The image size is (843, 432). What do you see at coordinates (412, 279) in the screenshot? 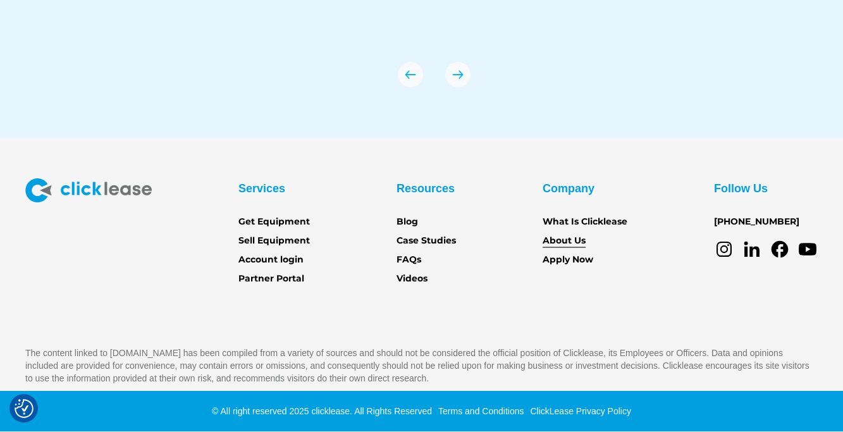
I see `a: Videos` at bounding box center [412, 279].